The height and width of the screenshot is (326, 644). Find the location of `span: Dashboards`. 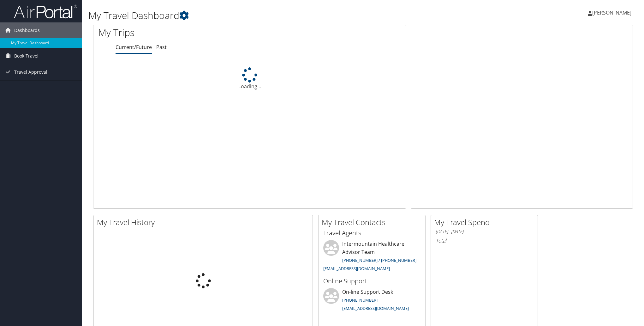

span: Dashboards is located at coordinates (27, 31).